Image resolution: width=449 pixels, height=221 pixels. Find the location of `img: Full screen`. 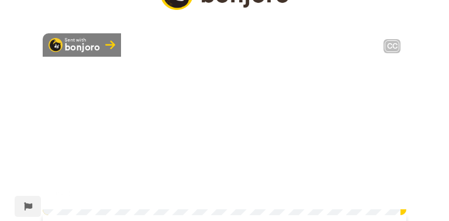

img: Full screen is located at coordinates (390, 193).